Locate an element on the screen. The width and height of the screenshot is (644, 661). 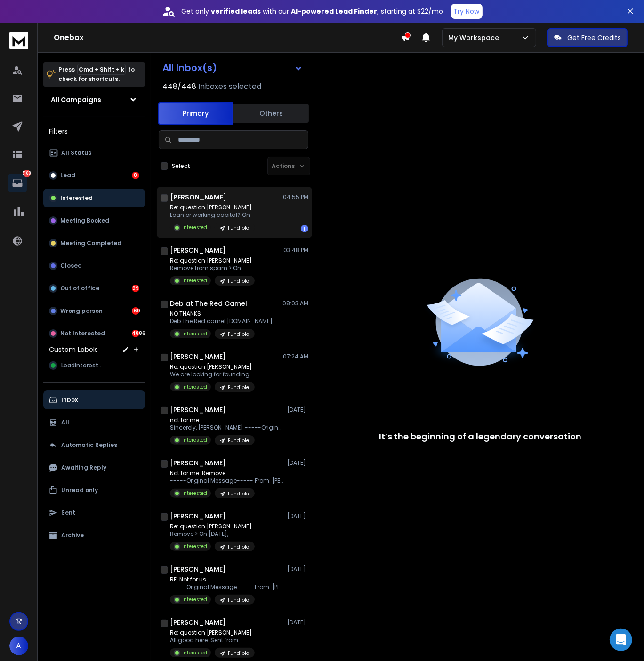
p: Inbox is located at coordinates (69, 400).